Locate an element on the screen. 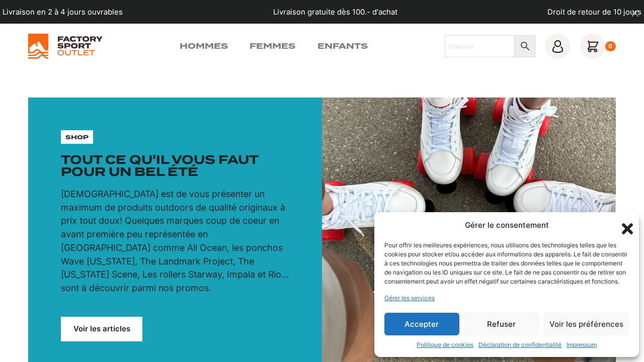 The width and height of the screenshot is (644, 362). button: dismiss is located at coordinates (635, 13).